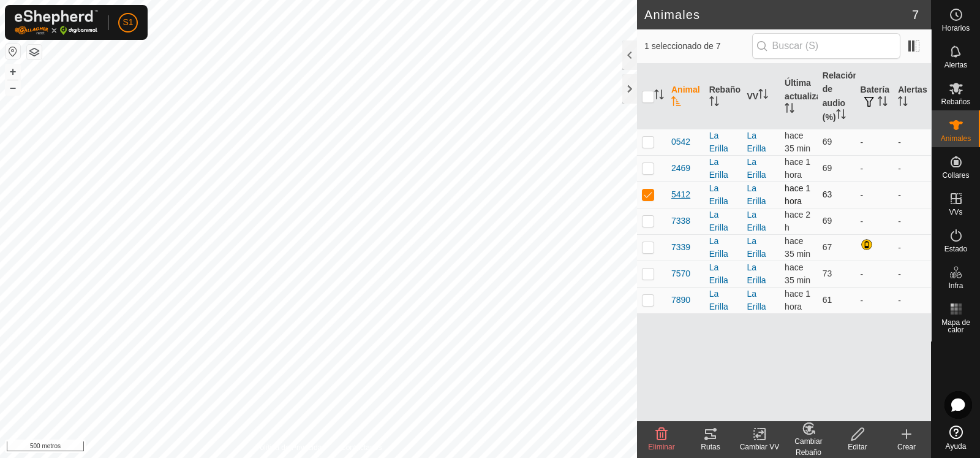 Image resolution: width=980 pixels, height=458 pixels. Describe the element at coordinates (828, 247) in the screenshot. I see `font: 67` at that location.